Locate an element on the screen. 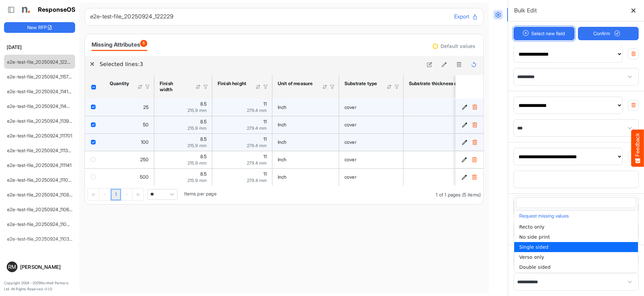 The image size is (644, 296). span: Verso only is located at coordinates (532, 257).